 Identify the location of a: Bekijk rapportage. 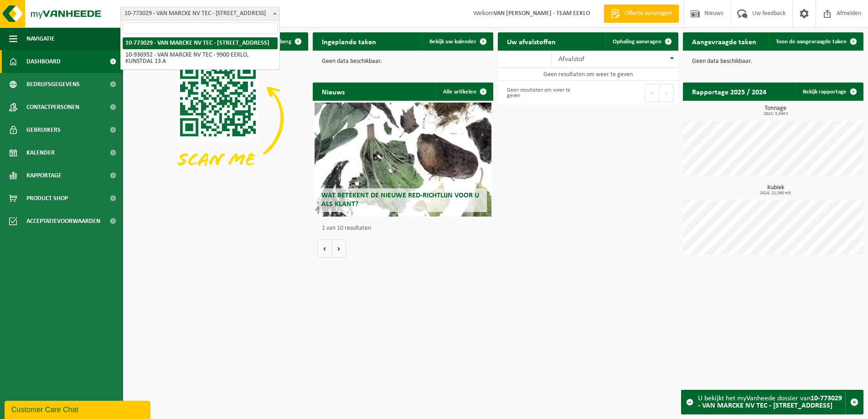
(829, 92).